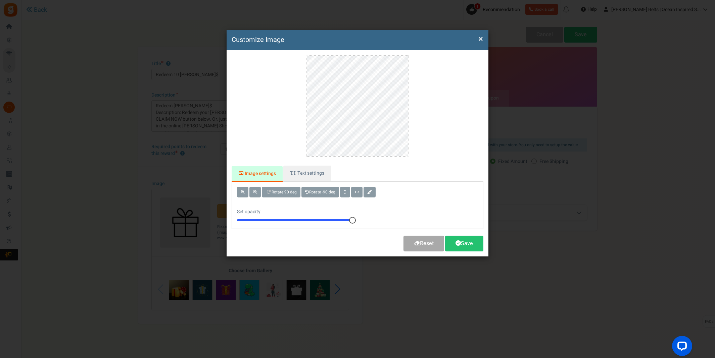 This screenshot has width=715, height=358. Describe the element at coordinates (357, 40) in the screenshot. I see `h4: Customize Image` at that location.